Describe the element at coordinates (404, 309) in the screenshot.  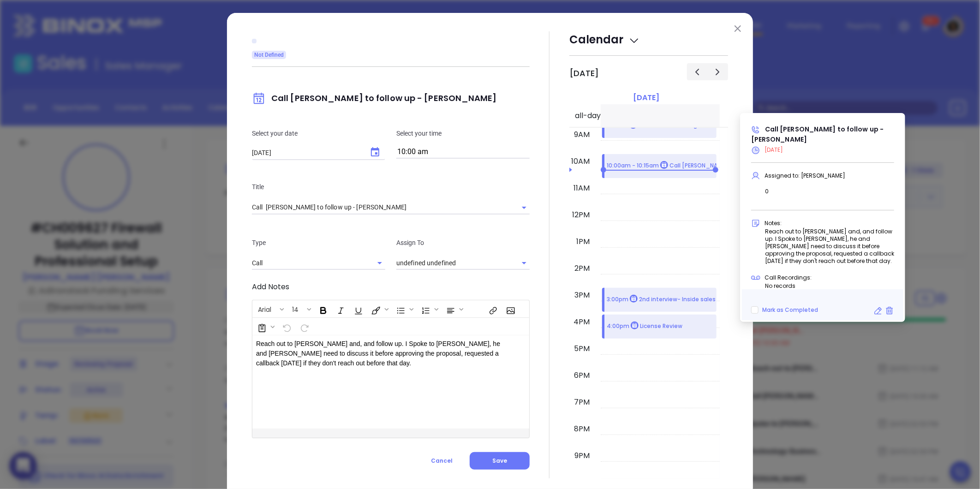
I see `span: Insert Unordered List` at that location.